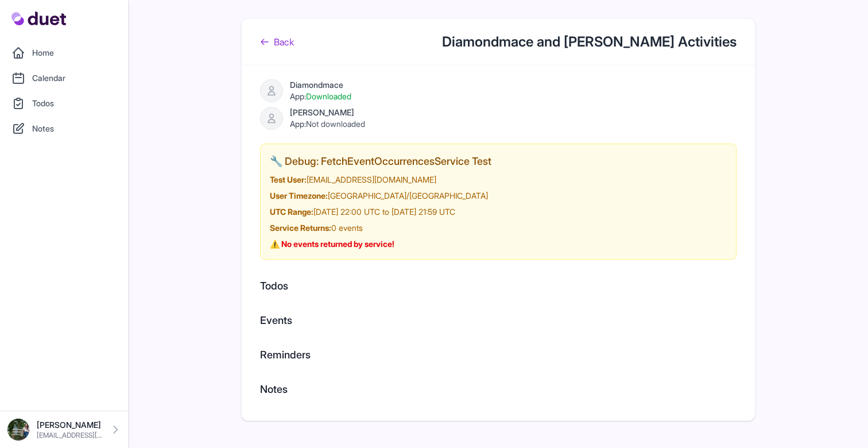  Describe the element at coordinates (499, 162) in the screenshot. I see `h2: 🔧 Debug: FetchEventOccurrencesService Test` at that location.